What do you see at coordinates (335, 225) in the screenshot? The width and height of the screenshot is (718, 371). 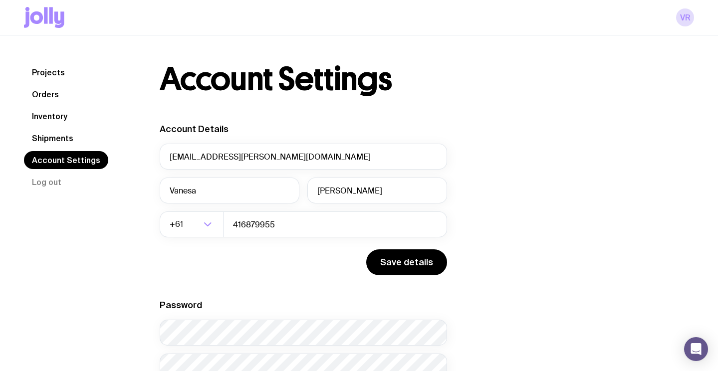 I see `input: 0400123456` at bounding box center [335, 225].